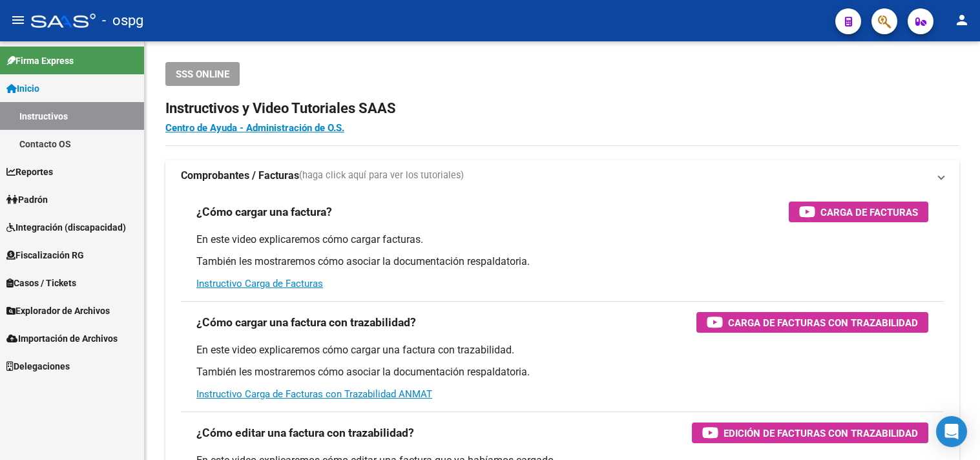 The height and width of the screenshot is (460, 980). What do you see at coordinates (381, 176) in the screenshot?
I see `span: (haga click aquí para ver los tutoriales)` at bounding box center [381, 176].